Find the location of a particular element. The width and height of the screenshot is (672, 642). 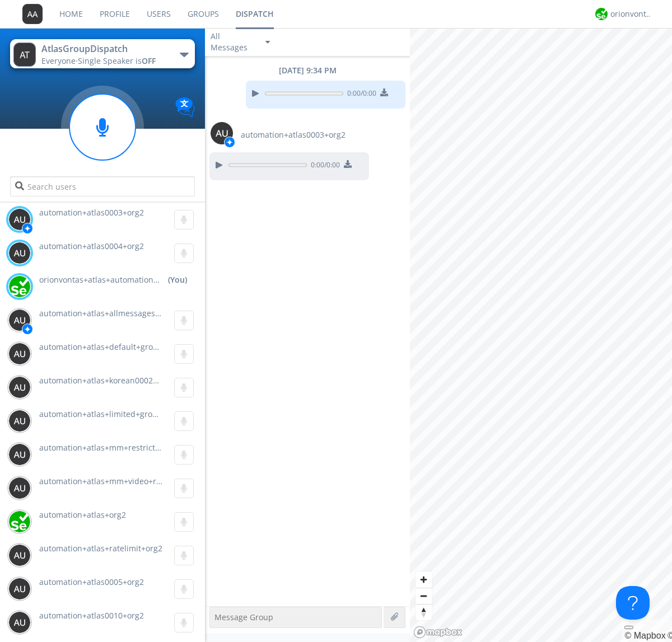

button: Zoom out is located at coordinates (423, 595).